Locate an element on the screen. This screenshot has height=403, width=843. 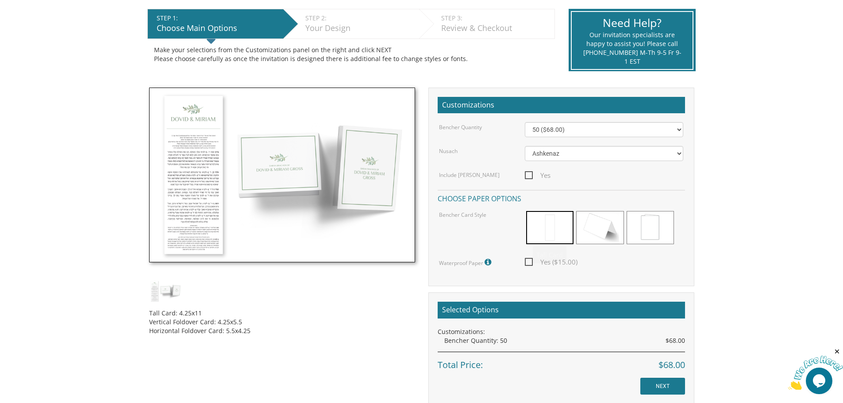
h2: Customizations is located at coordinates (561, 105).